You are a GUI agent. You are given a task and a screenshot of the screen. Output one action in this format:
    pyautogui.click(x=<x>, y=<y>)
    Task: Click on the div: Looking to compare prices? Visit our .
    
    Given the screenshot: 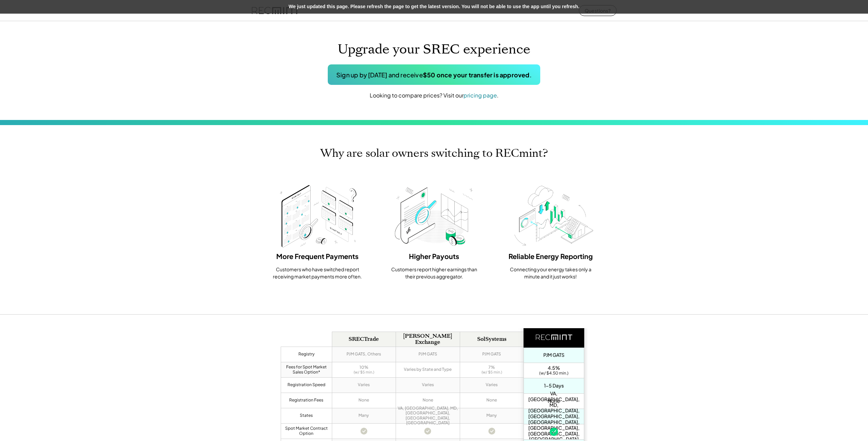 What is the action you would take?
    pyautogui.click(x=434, y=96)
    